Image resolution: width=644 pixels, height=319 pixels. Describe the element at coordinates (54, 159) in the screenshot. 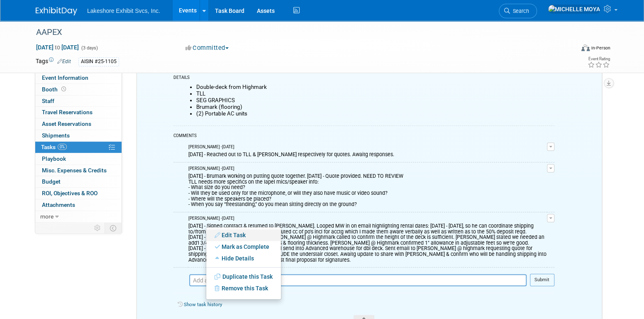

I see `span: Playbook` at that location.